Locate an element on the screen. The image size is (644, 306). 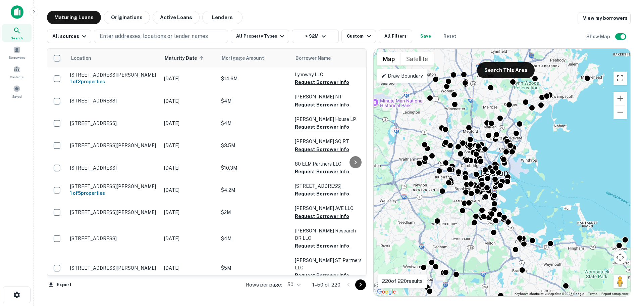
p: $10.3M is located at coordinates (255, 168).